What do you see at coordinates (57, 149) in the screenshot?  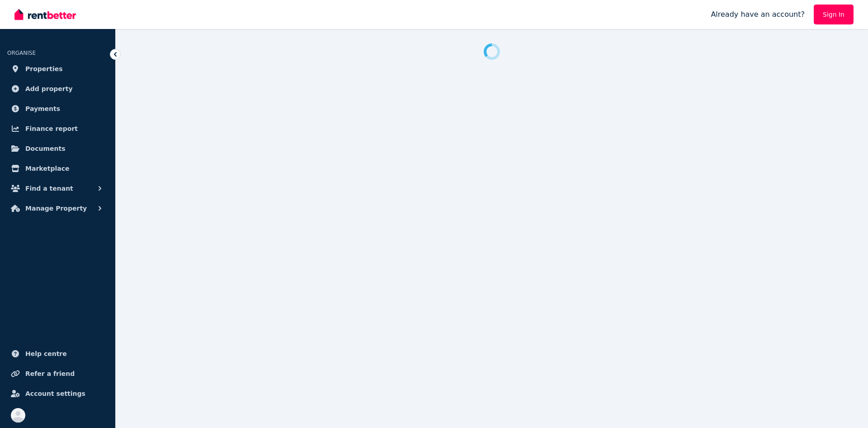 I see `a: Documents` at bounding box center [57, 149].